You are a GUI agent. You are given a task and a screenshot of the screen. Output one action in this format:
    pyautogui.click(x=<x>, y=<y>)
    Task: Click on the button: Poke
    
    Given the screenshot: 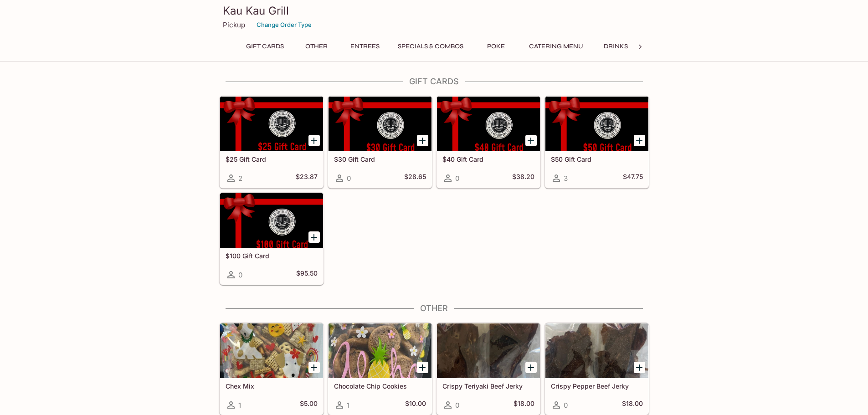 What is the action you would take?
    pyautogui.click(x=496, y=46)
    